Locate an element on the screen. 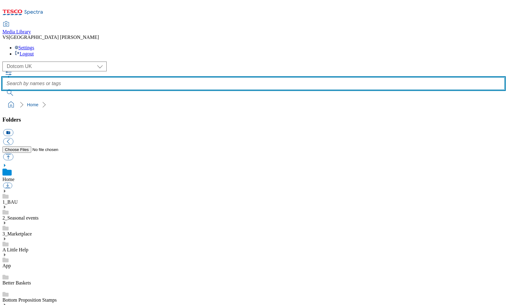 This screenshot has height=305, width=507. a: 1_BAU is located at coordinates (10, 202).